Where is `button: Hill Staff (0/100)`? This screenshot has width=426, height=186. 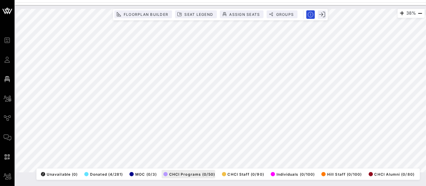
button: Hill Staff (0/100) is located at coordinates (340, 174).